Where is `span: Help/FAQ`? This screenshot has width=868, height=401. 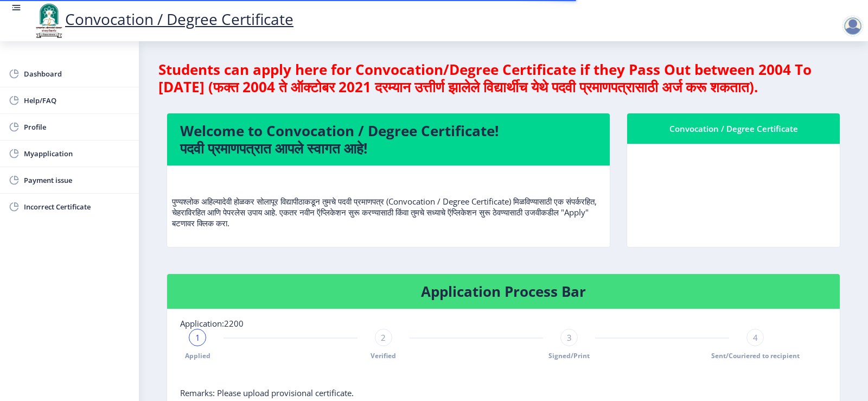
span: Help/FAQ is located at coordinates (77, 100).